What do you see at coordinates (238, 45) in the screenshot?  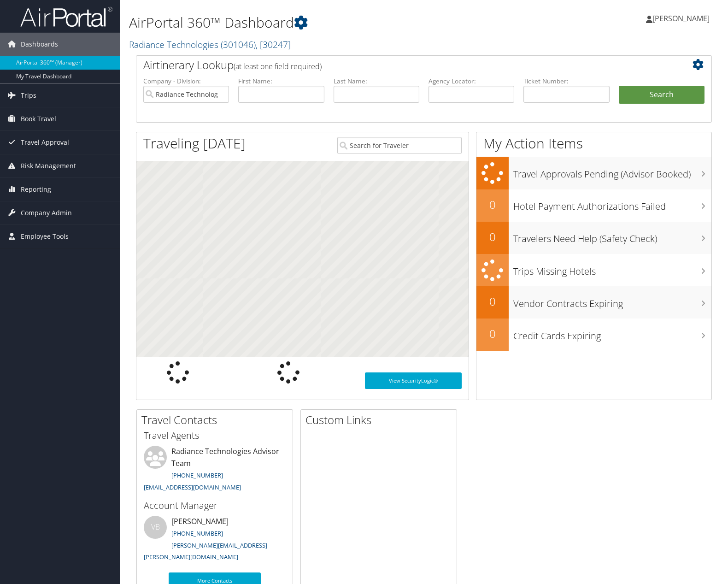 I see `span: ( 301046 )` at bounding box center [238, 45].